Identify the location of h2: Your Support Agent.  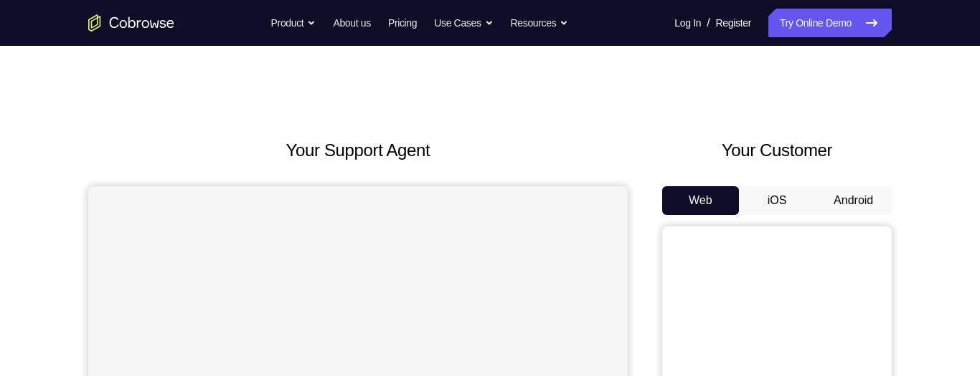
(358, 151).